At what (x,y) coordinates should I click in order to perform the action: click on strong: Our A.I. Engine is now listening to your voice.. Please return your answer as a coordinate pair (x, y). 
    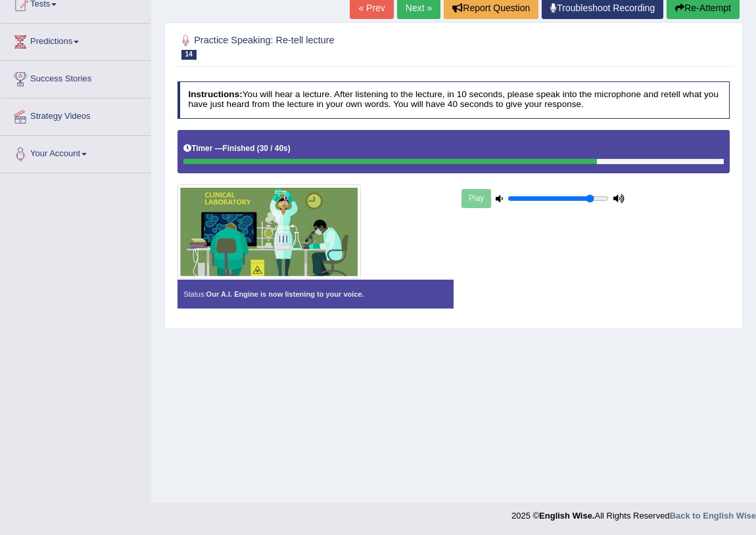
    Looking at the image, I should click on (285, 294).